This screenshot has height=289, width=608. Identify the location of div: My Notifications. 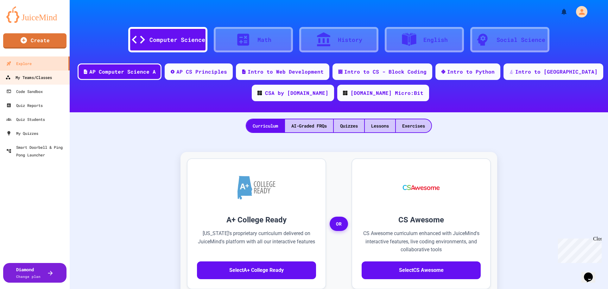
(559, 12).